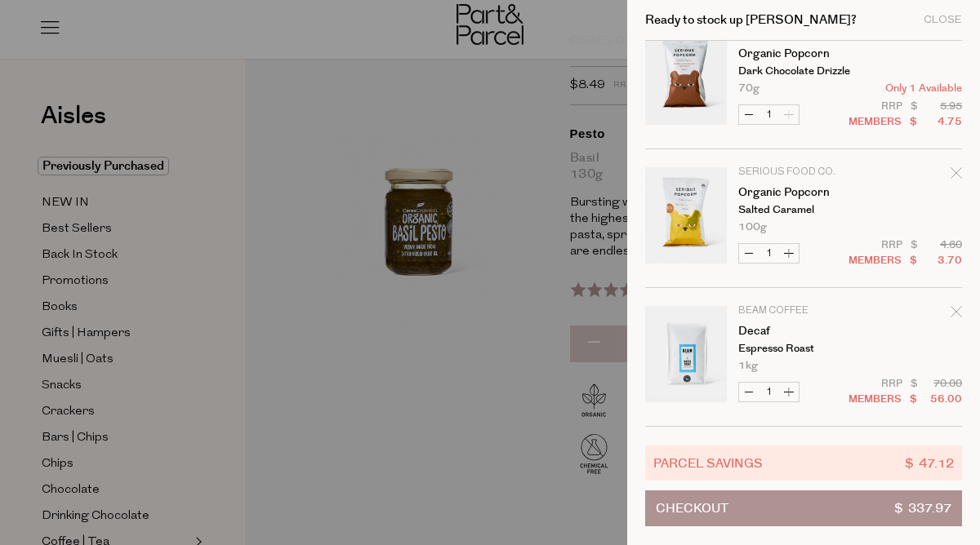 This screenshot has width=980, height=545. What do you see at coordinates (923, 508) in the screenshot?
I see `span: $ 337.97` at bounding box center [923, 508].